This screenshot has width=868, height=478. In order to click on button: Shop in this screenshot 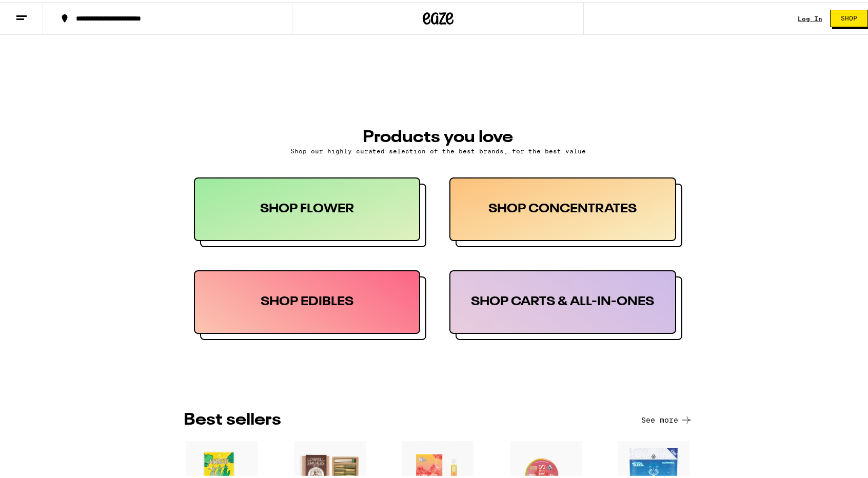, I will do `click(849, 16)`.